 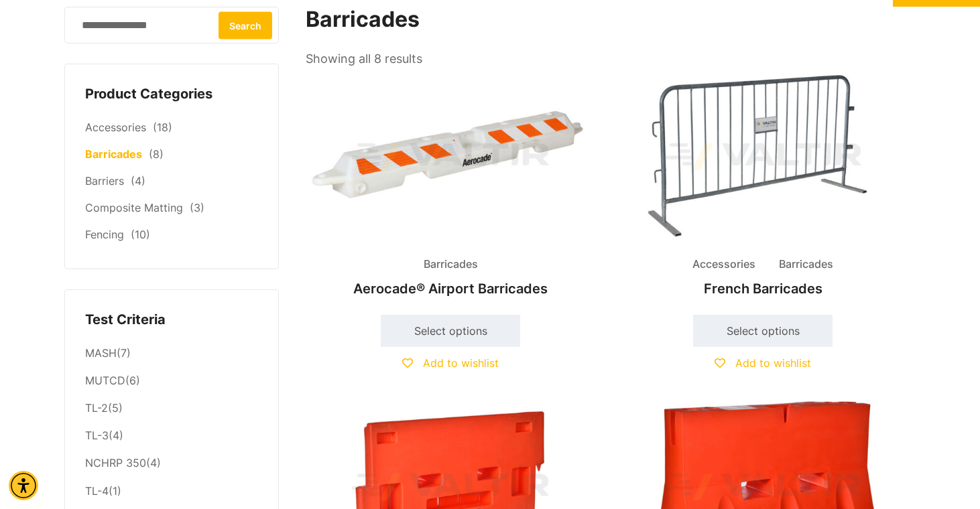 I want to click on img: Barricades, so click(x=450, y=156).